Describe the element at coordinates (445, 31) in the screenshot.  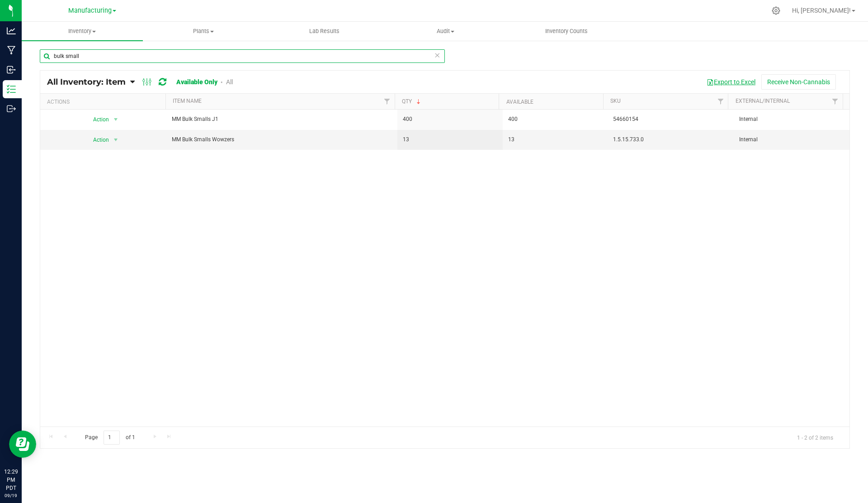
I see `span: Audit` at that location.